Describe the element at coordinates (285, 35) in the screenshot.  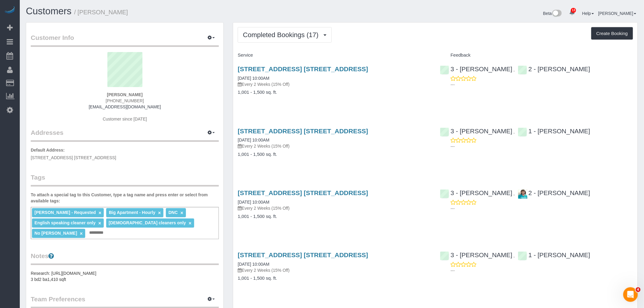
I see `button: Completed Bookings (17)` at that location.